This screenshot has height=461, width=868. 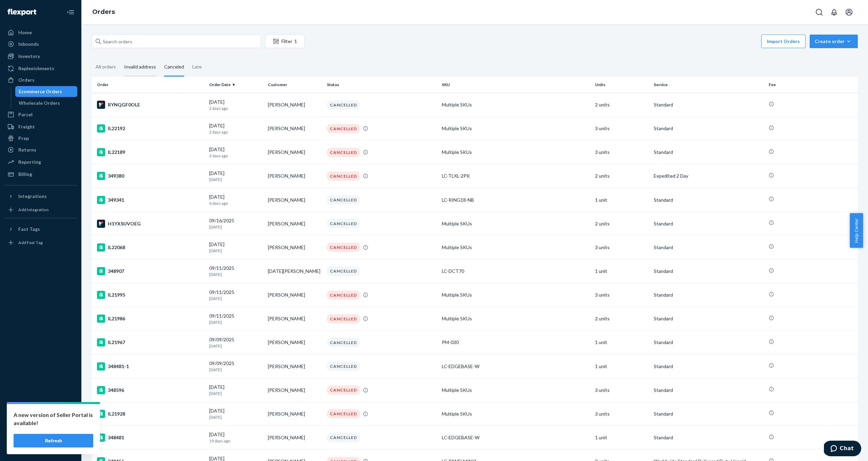 I want to click on a: Freight, so click(x=41, y=127).